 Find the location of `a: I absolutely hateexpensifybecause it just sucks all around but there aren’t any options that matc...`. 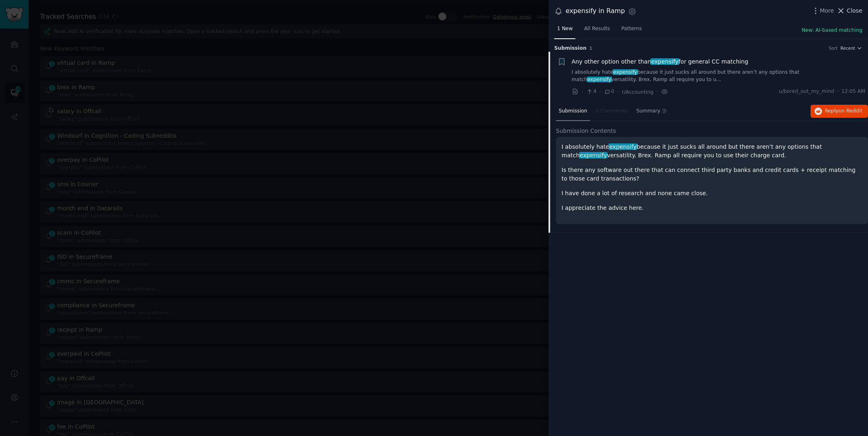

a: I absolutely hateexpensifybecause it just sucks all around but there aren’t any options that matc... is located at coordinates (719, 76).